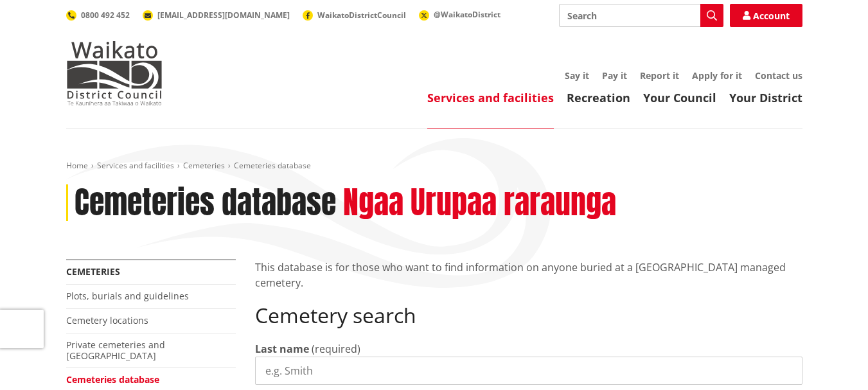 Image resolution: width=868 pixels, height=390 pixels. What do you see at coordinates (115, 73) in the screenshot?
I see `img: Waikato District Council - Te Kaunihera aa Takiwaa o Waikato` at bounding box center [115, 73].